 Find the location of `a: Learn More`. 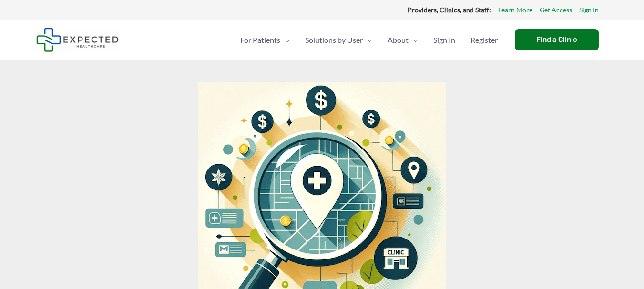

a: Learn More is located at coordinates (516, 10).